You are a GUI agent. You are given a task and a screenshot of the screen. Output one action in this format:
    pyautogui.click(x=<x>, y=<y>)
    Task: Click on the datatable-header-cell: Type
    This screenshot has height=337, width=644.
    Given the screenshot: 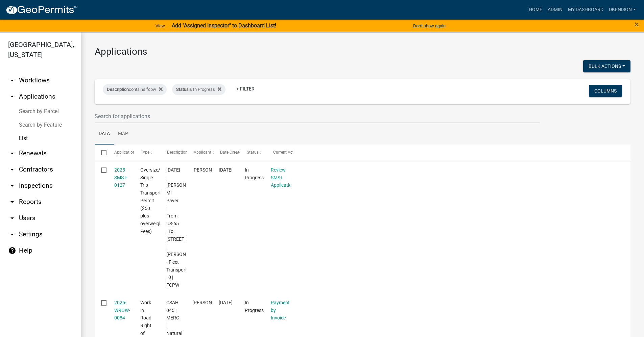 What is the action you would take?
    pyautogui.click(x=147, y=153)
    